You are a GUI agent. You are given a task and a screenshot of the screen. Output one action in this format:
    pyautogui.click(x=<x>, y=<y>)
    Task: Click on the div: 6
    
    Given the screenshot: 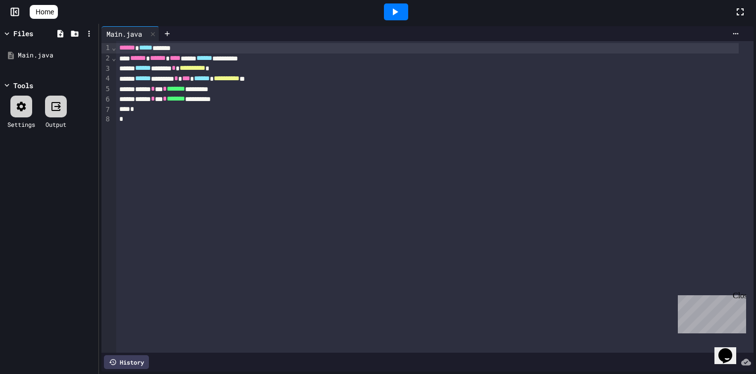 What is the action you would take?
    pyautogui.click(x=106, y=99)
    